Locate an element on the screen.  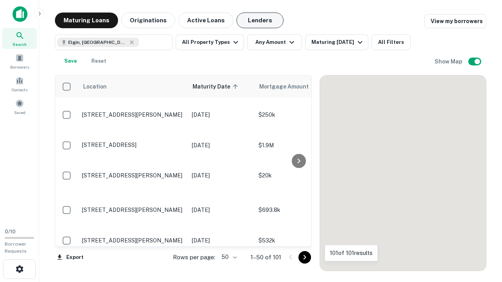
div: Chat Widget is located at coordinates (482, 238).